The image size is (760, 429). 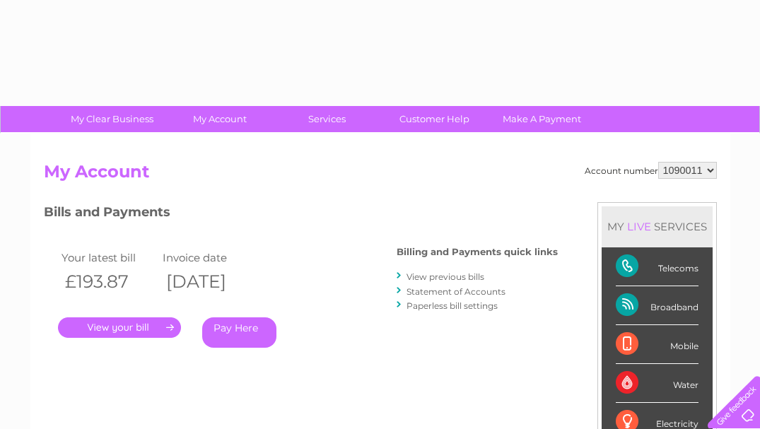 I want to click on h4: Billing and Payments quick links, so click(x=477, y=252).